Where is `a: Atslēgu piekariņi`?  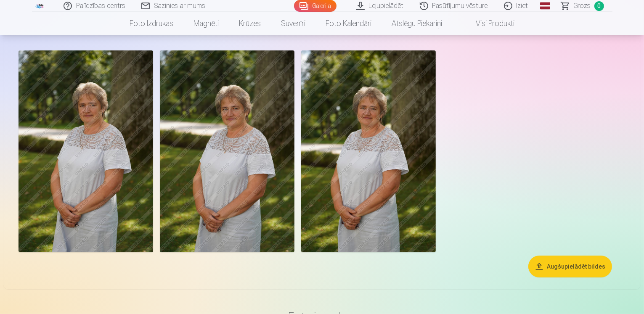 a: Atslēgu piekariņi is located at coordinates (417, 23).